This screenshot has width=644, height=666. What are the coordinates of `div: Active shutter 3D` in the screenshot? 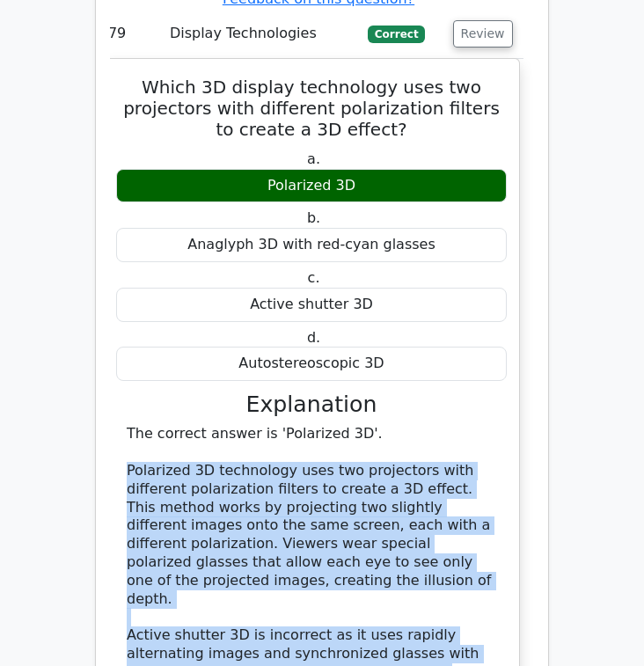 It's located at (312, 304).